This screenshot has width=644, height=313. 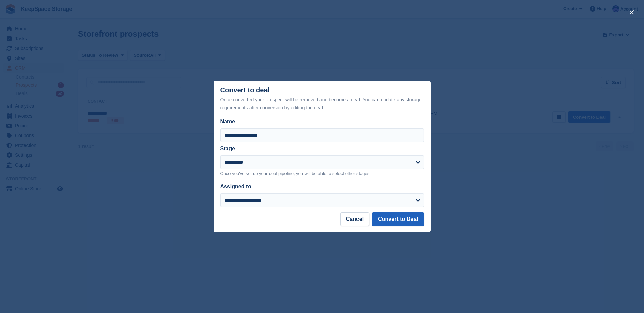 I want to click on label: Stage, so click(x=228, y=149).